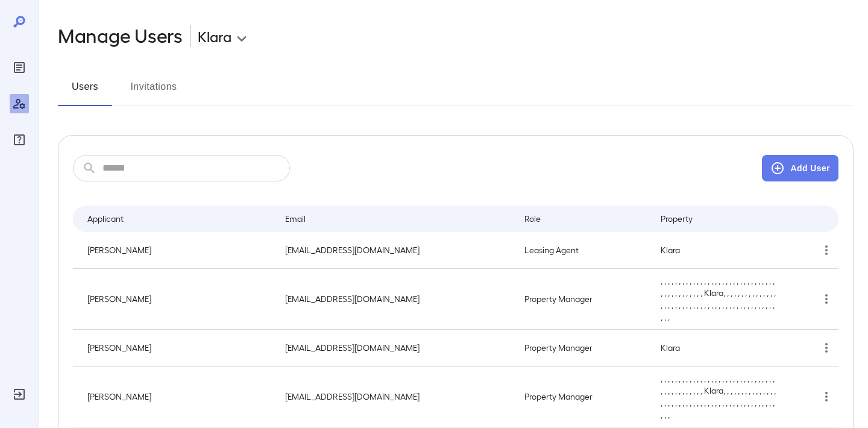 The height and width of the screenshot is (428, 868). I want to click on th: Applicant, so click(174, 219).